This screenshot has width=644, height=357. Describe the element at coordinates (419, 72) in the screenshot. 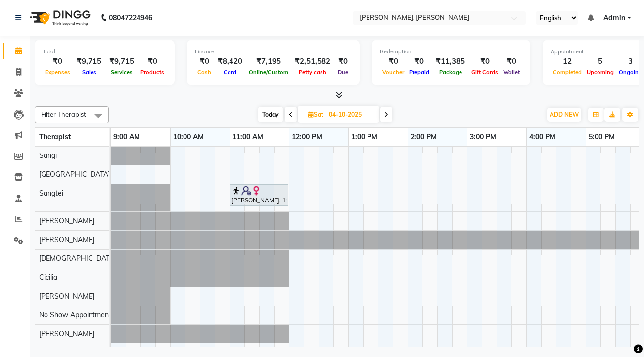

I see `span: Prepaid` at that location.